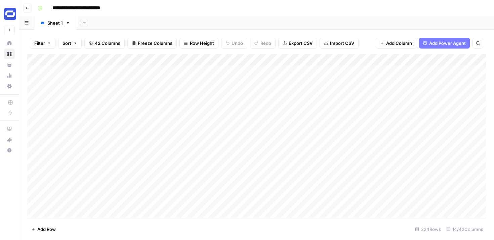 The height and width of the screenshot is (240, 494). Describe the element at coordinates (105, 43) in the screenshot. I see `button: 42 Columns` at that location.